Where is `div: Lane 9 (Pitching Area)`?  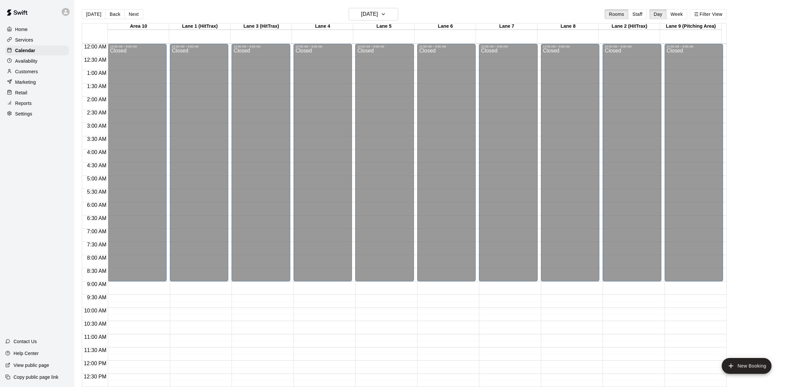 div: Lane 9 (Pitching Area) is located at coordinates (691, 26).